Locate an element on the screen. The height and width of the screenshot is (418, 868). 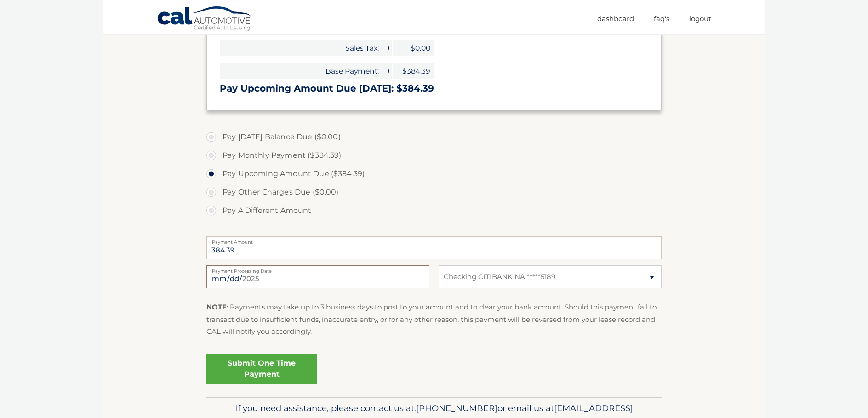
a: FAQ's is located at coordinates (662, 18).